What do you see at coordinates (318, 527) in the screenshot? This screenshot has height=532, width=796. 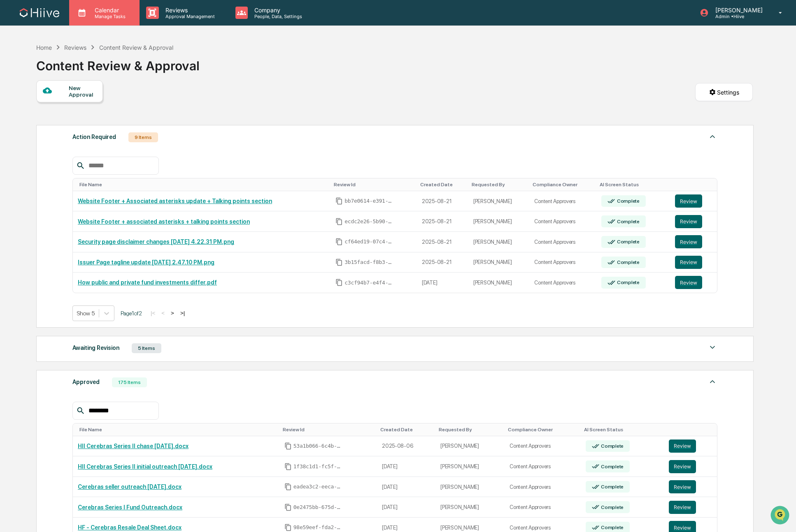 I see `span: 98e59eef-fda2-49f9-9df9-638243016526` at bounding box center [318, 527].